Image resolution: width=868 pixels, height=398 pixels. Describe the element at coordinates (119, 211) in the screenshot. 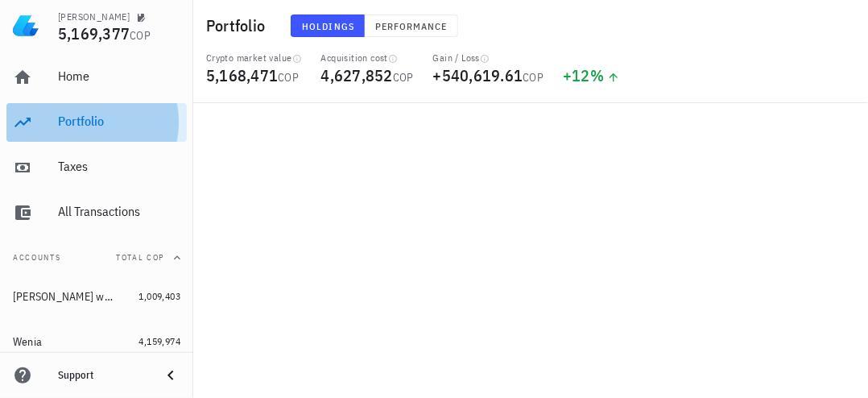

I see `div: All Transactions` at that location.